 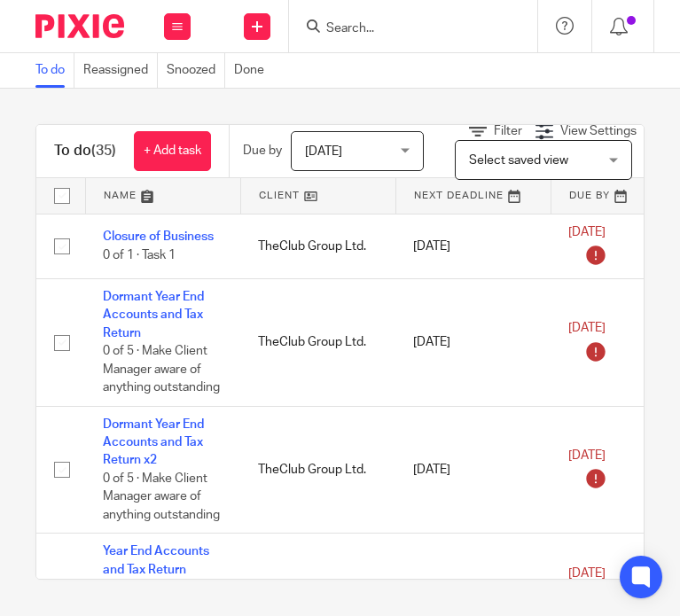 What do you see at coordinates (158, 237) in the screenshot?
I see `a: Closure of Business` at bounding box center [158, 237].